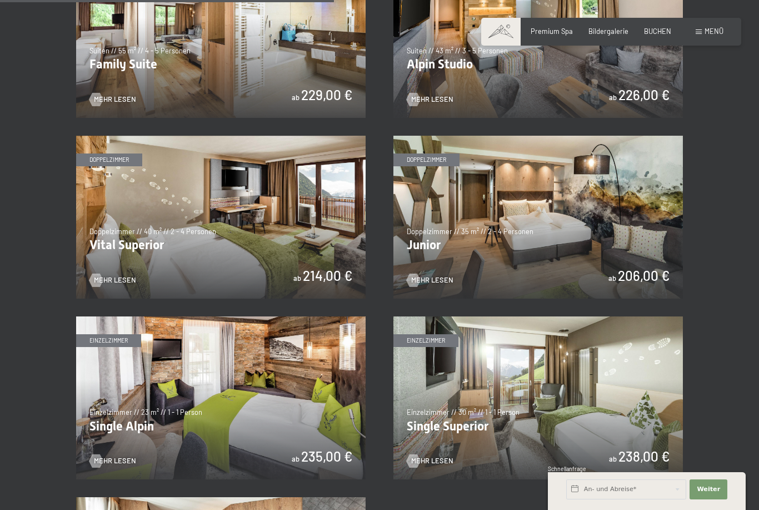 The height and width of the screenshot is (510, 759). What do you see at coordinates (552, 31) in the screenshot?
I see `span: Premium Spa` at bounding box center [552, 31].